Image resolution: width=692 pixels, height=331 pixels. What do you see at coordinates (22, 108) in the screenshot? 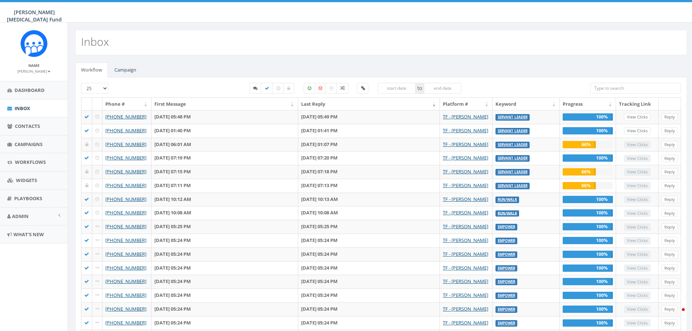
I see `span: Inbox` at bounding box center [22, 108].